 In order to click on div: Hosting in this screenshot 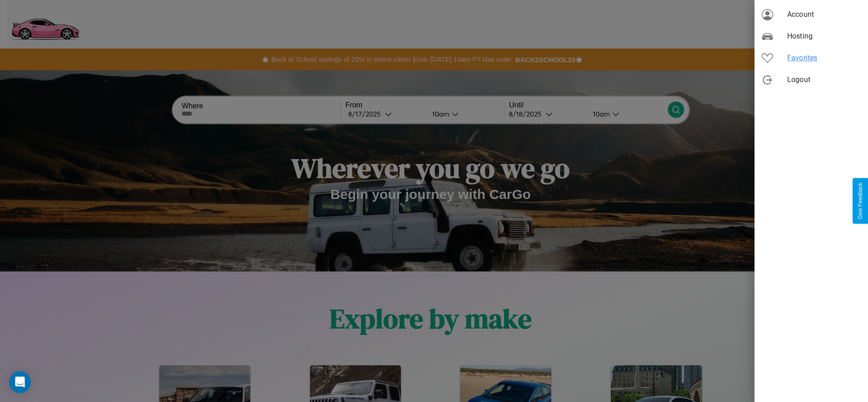, I will do `click(811, 37)`.